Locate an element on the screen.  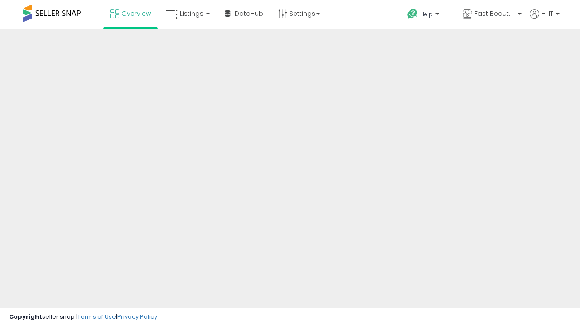
i: Get Help is located at coordinates (413, 14).